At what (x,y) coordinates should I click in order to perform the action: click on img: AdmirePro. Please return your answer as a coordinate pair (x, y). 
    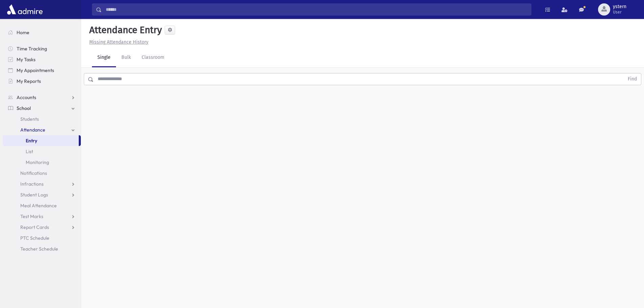
    Looking at the image, I should click on (25, 9).